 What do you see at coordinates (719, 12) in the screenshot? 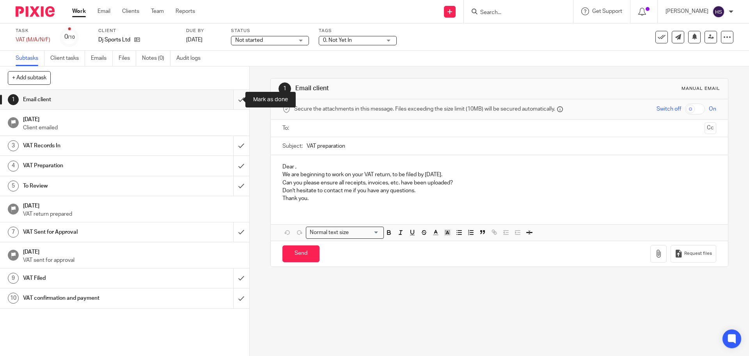
I see `img: svg%3E` at bounding box center [719, 12].